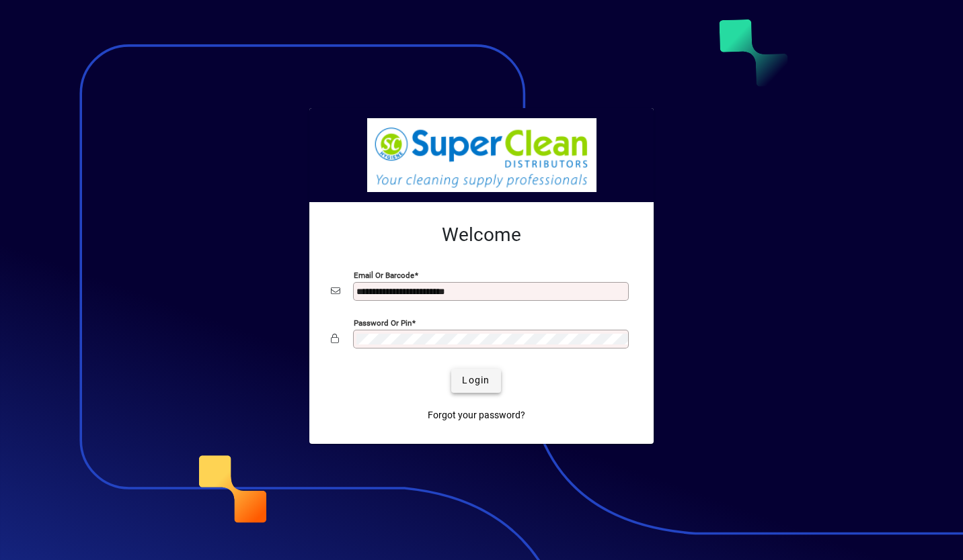  What do you see at coordinates (476, 416) in the screenshot?
I see `a: Forgot your password?` at bounding box center [476, 416].